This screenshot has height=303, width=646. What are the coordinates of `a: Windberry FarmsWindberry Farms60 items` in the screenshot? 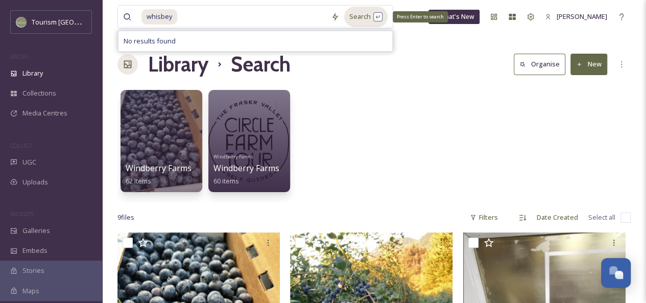 It's located at (246, 168).